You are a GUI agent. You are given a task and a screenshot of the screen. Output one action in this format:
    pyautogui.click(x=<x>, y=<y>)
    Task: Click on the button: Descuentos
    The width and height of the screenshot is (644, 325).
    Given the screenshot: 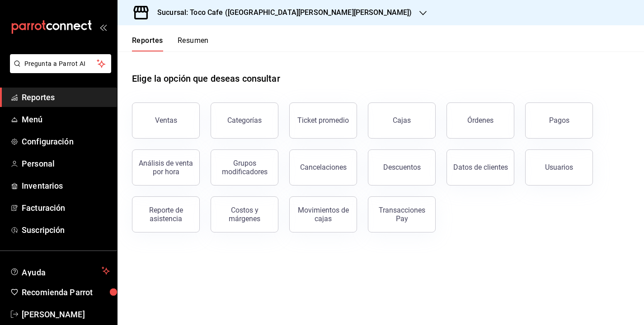 What is the action you would take?
    pyautogui.click(x=402, y=168)
    